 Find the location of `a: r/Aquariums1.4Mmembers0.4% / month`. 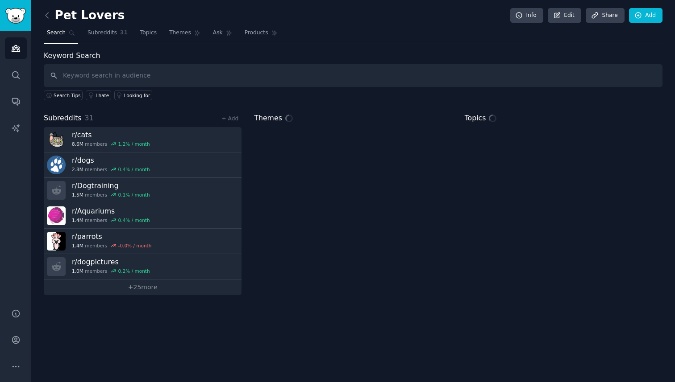

a: r/Aquariums1.4Mmembers0.4% / month is located at coordinates (142, 216).